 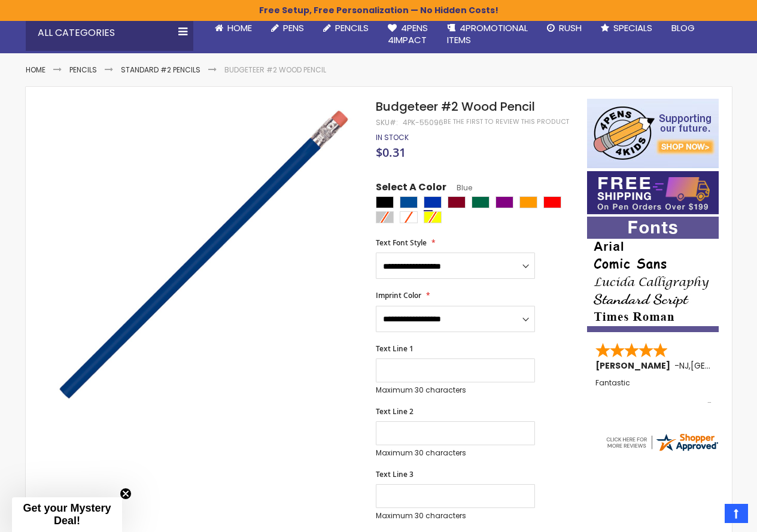 What do you see at coordinates (398, 295) in the screenshot?
I see `span: Imprint Color` at bounding box center [398, 295].